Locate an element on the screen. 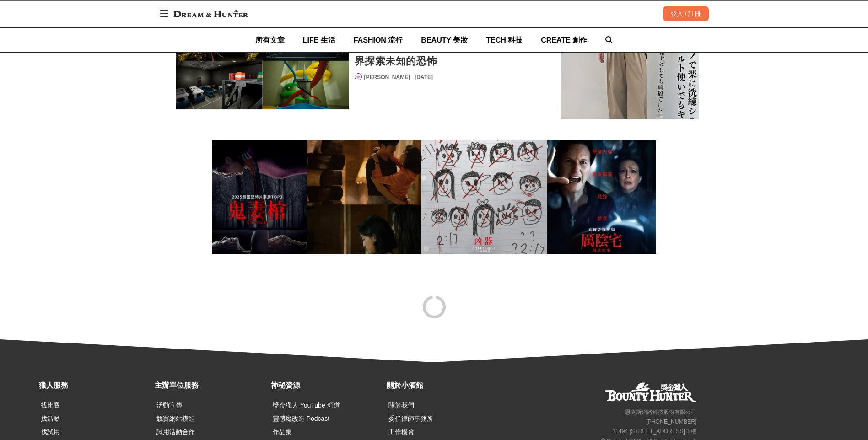 This screenshot has width=868, height=440. img: 2025恐怖片推薦：最新泰國、越南、歐美、台灣驚悚、鬼片電影一覽！膽小者慎入！ is located at coordinates (434, 197).